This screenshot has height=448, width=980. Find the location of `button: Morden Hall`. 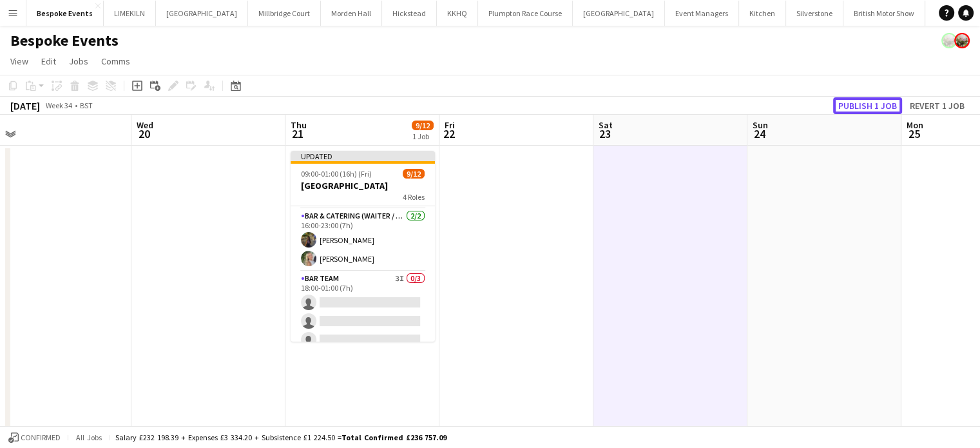

button: Morden Hall is located at coordinates (351, 13).